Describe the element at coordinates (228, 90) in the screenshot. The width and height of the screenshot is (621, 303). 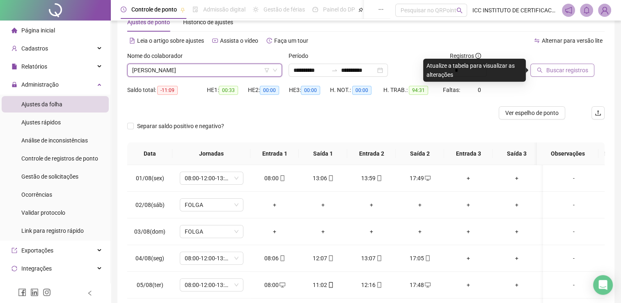
I see `span: 00:33` at that location.